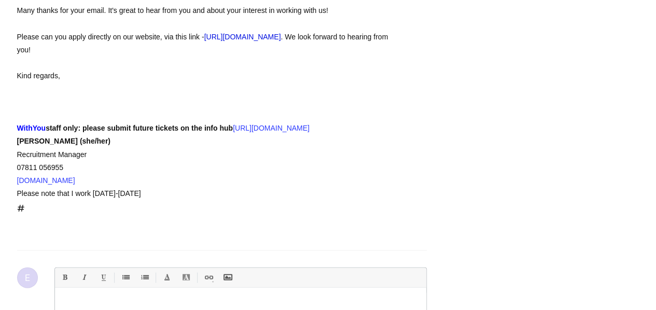 The image size is (656, 310). Describe the element at coordinates (186, 277) in the screenshot. I see `a: Back Color` at that location.